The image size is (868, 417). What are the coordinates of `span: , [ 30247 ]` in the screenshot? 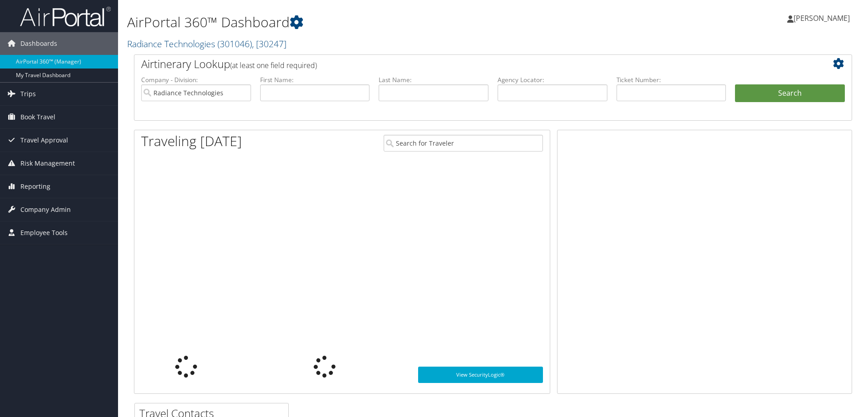 It's located at (269, 44).